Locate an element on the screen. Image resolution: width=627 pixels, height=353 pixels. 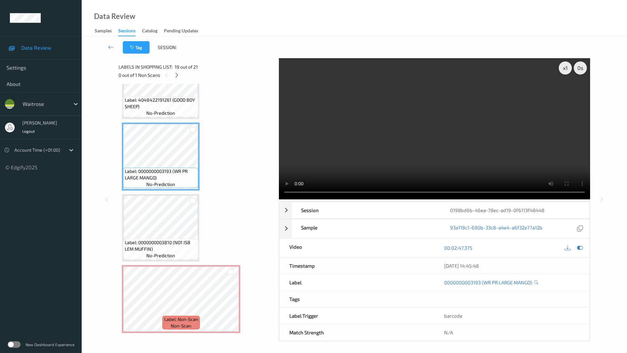
span: Session: is located at coordinates (167, 47).